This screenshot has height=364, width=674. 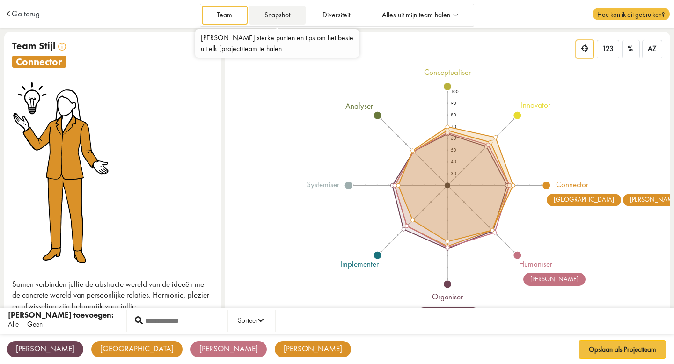 What do you see at coordinates (608, 49) in the screenshot?
I see `span: 123` at bounding box center [608, 49].